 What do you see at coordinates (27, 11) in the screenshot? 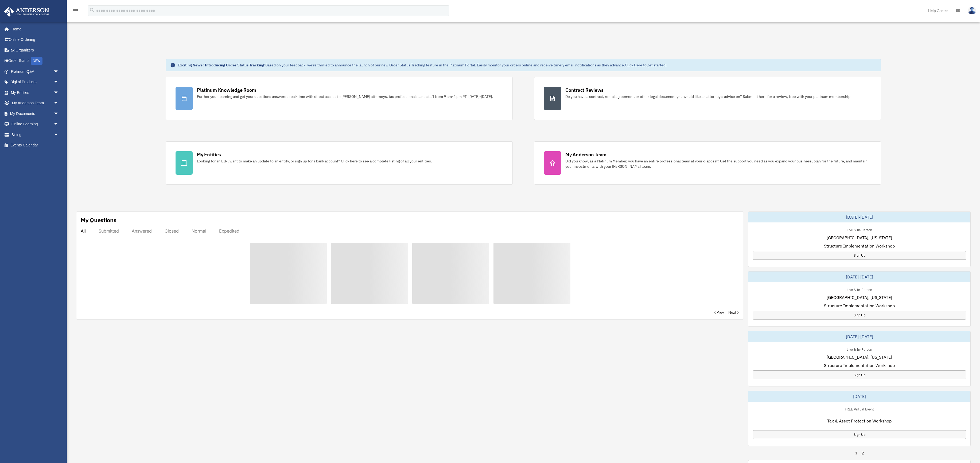
I see `img: Anderson Advisors Platinum Portal` at bounding box center [27, 11].